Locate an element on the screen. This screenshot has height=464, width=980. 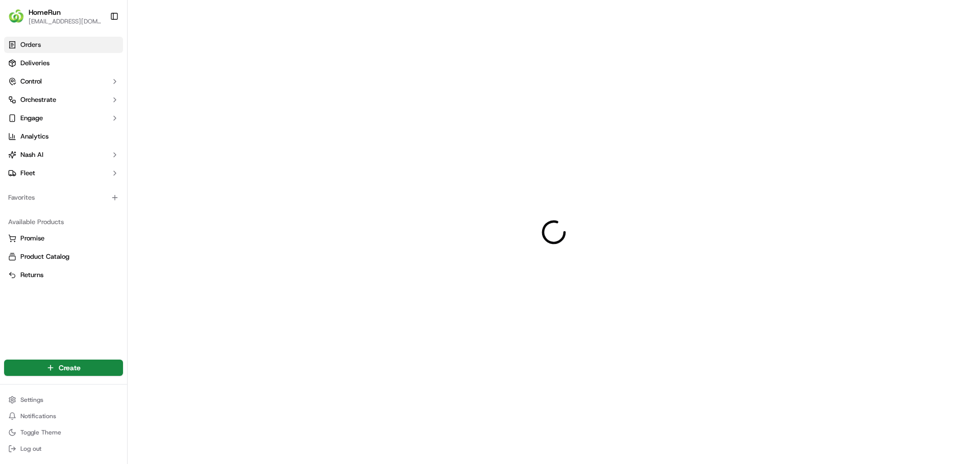
span: Engage is located at coordinates (32, 119).